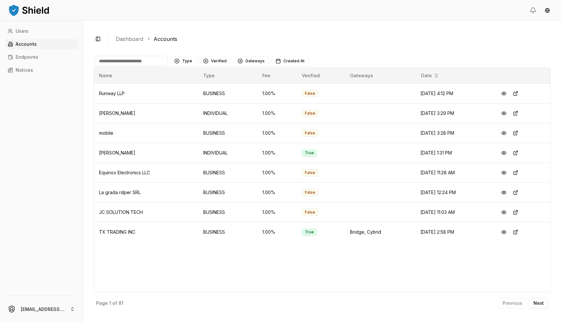 This screenshot has width=561, height=322. I want to click on p: Endpoints, so click(27, 57).